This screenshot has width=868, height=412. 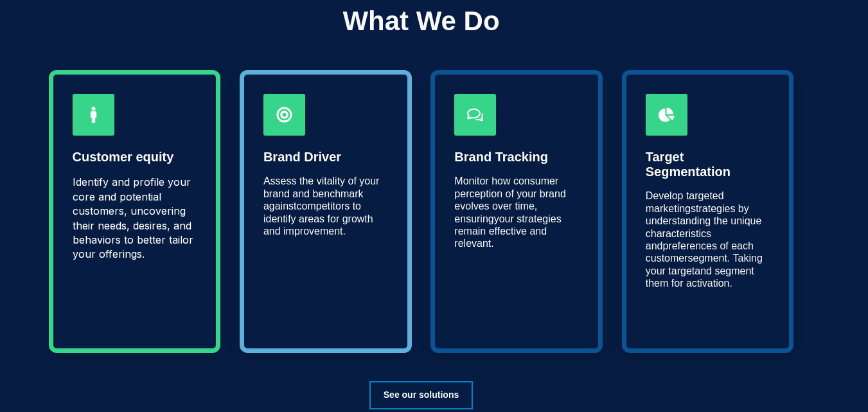 I want to click on span: preferences of each customer, so click(x=699, y=252).